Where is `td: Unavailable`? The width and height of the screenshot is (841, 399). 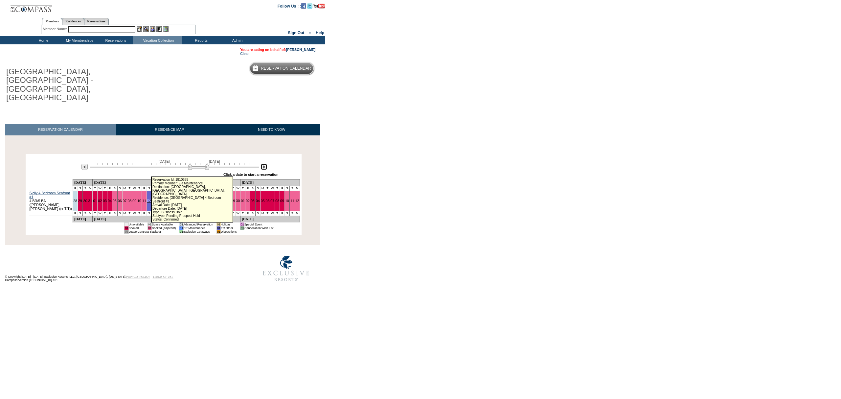 td: Unavailable is located at coordinates (136, 224).